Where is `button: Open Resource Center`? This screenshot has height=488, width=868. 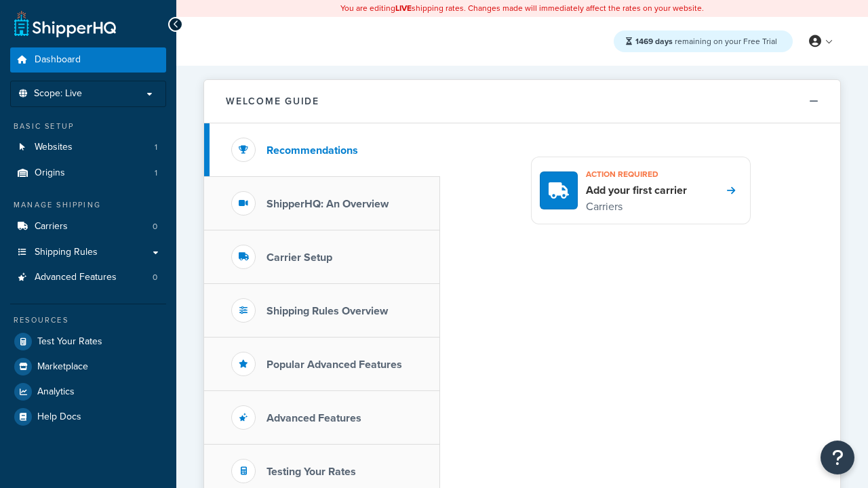
button: Open Resource Center is located at coordinates (838, 458).